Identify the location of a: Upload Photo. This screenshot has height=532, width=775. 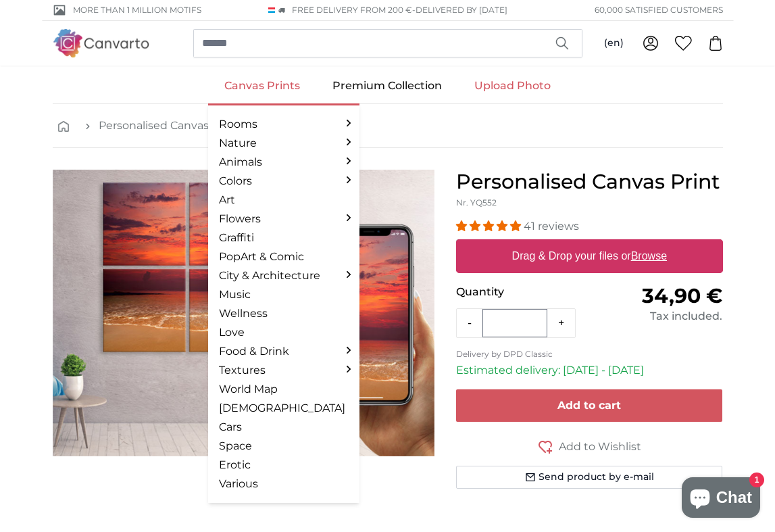
(512, 86).